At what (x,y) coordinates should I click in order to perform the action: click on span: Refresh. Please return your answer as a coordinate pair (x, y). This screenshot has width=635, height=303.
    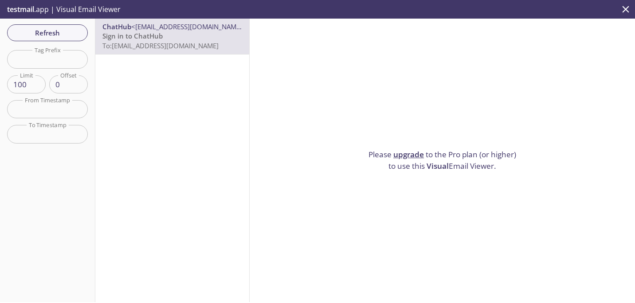
    Looking at the image, I should click on (47, 33).